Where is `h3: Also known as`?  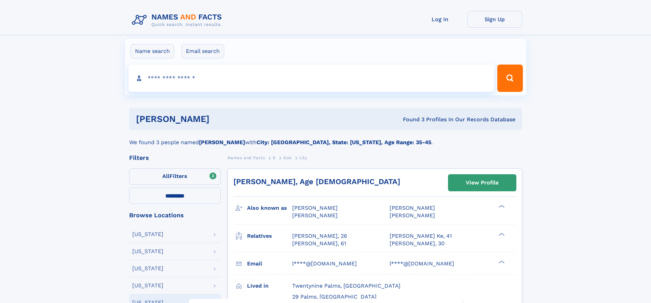
h3: Also known as is located at coordinates (270, 208).